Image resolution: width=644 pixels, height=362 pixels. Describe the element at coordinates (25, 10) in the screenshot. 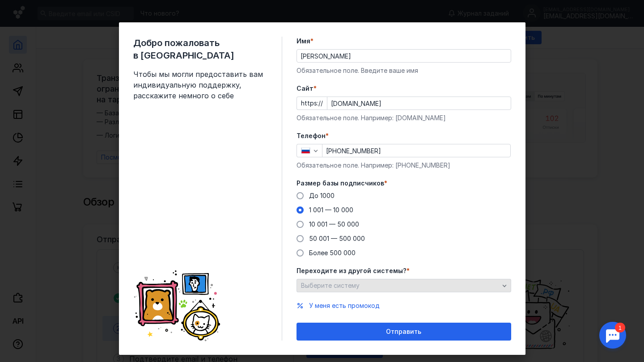

I see `div: 1` at that location.